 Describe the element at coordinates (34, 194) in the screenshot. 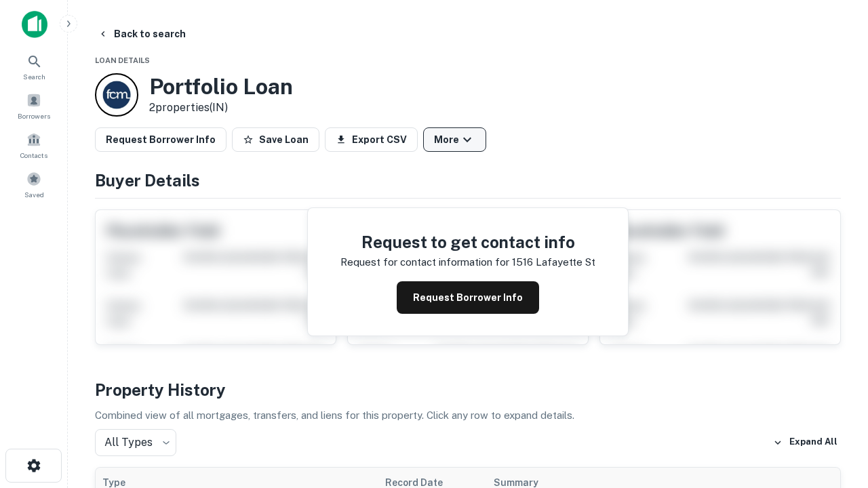

I see `span: Saved` at that location.